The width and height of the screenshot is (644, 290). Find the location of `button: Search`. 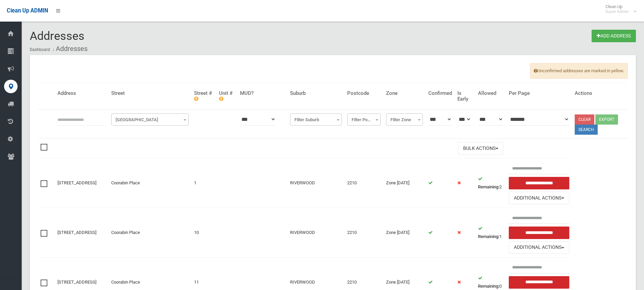

button: Search is located at coordinates (586, 130).